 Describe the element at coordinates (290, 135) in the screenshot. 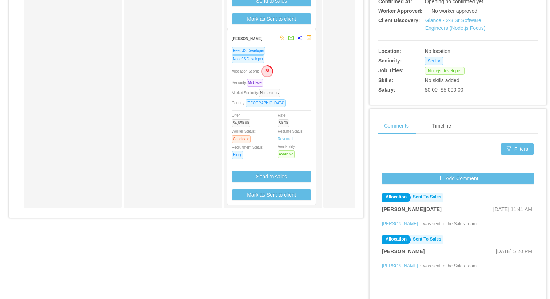

I see `span: Resume Status:` at that location.